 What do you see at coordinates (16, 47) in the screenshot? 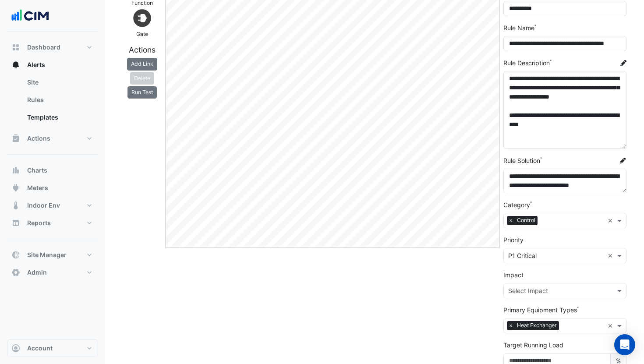
I see `app-icon: Dashboard` at bounding box center [16, 47].